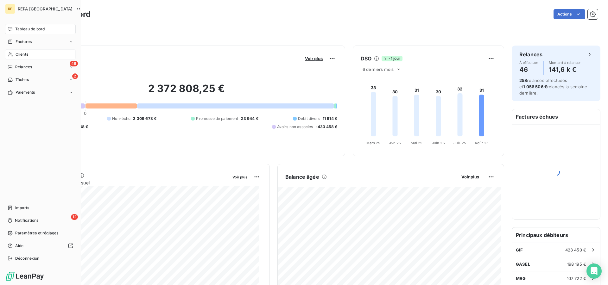  What do you see at coordinates (27, 259) in the screenshot?
I see `span: Déconnexion` at bounding box center [27, 259].